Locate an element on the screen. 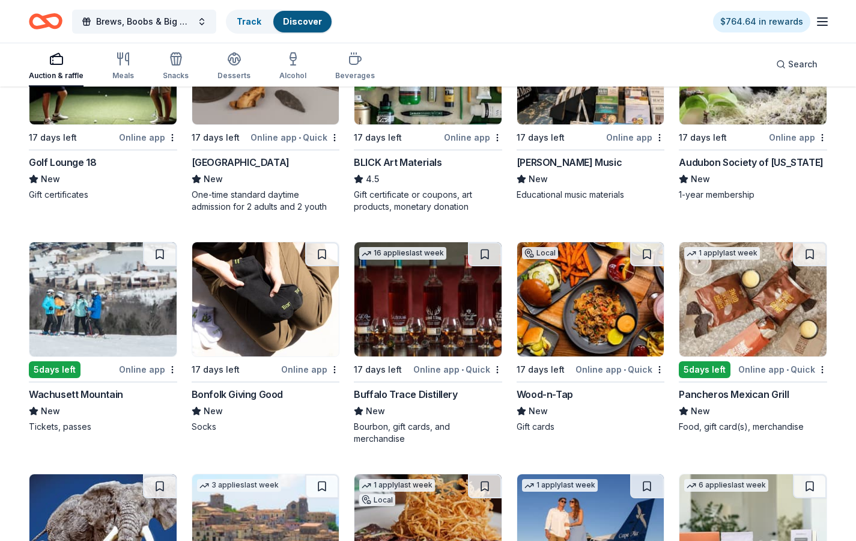 The image size is (856, 541). a: Image for Wachusett Mountain5days leftOnline appWachusett MountainNewTickets, passes is located at coordinates (103, 337).